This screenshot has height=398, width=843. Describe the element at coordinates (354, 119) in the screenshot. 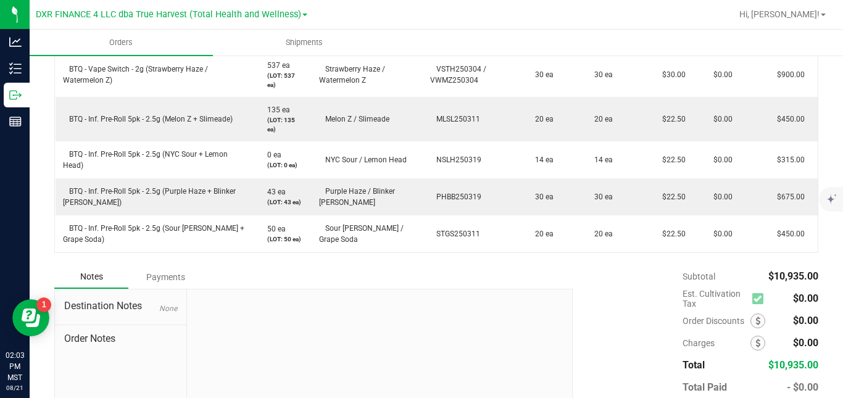

I see `span: Melon Z / Slimeade` at that location.